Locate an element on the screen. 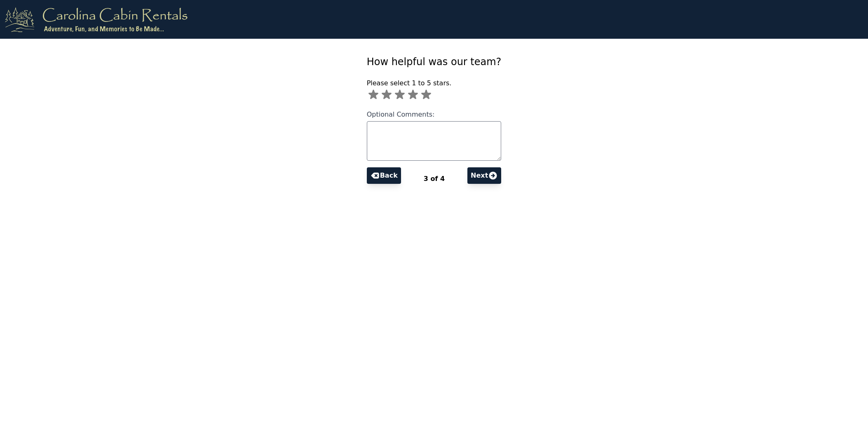 This screenshot has width=868, height=434. p: Please select 1 to 5 stars. is located at coordinates (434, 83).